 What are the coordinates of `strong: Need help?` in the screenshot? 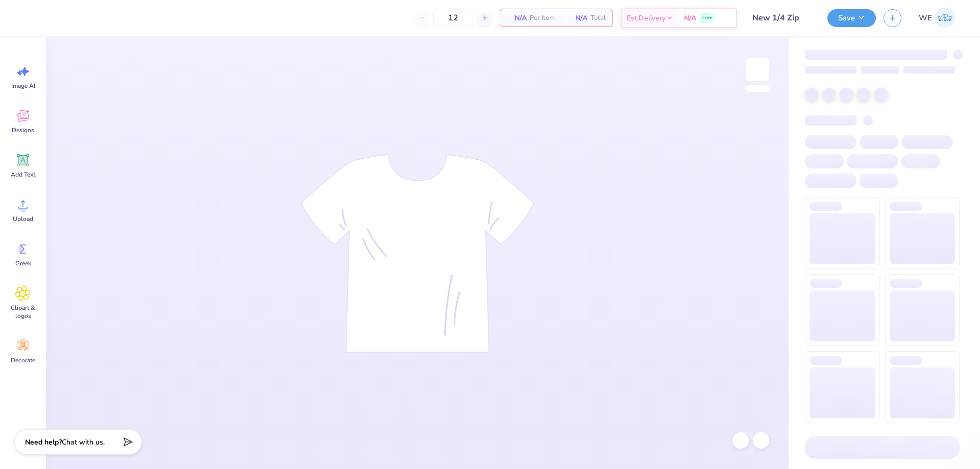 It's located at (43, 442).